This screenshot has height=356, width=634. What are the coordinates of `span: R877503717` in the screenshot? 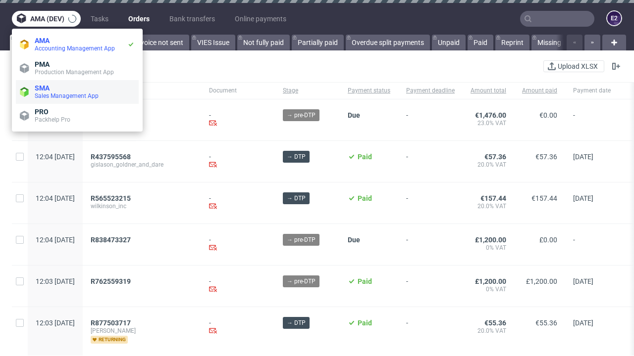 It's located at (110, 323).